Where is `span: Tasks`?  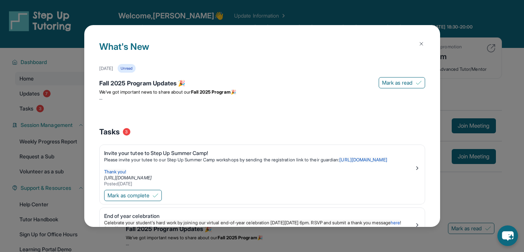
span: Tasks is located at coordinates (109, 132).